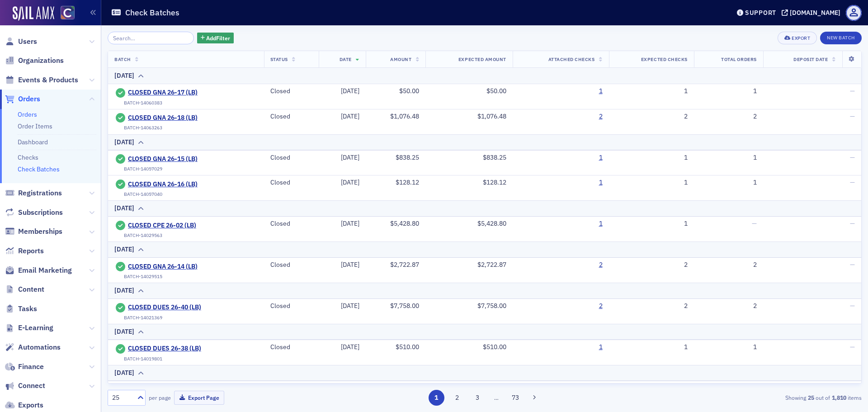 The height and width of the screenshot is (412, 868). What do you see at coordinates (169, 307) in the screenshot?
I see `a: CLOSED DUES 26-40 (LB)` at bounding box center [169, 307].